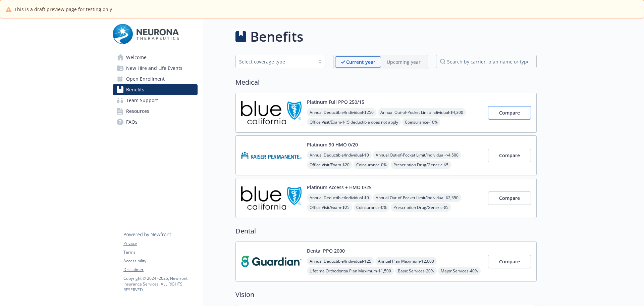 The image size is (644, 306). Describe the element at coordinates (421, 122) in the screenshot. I see `span: Coinsurance - 10%` at that location.